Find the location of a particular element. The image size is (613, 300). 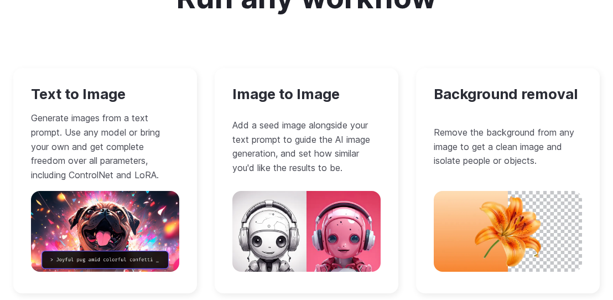

p: Generate images from a text prompt. Use any model or bring your own and get complete freedom over... is located at coordinates (105, 147).